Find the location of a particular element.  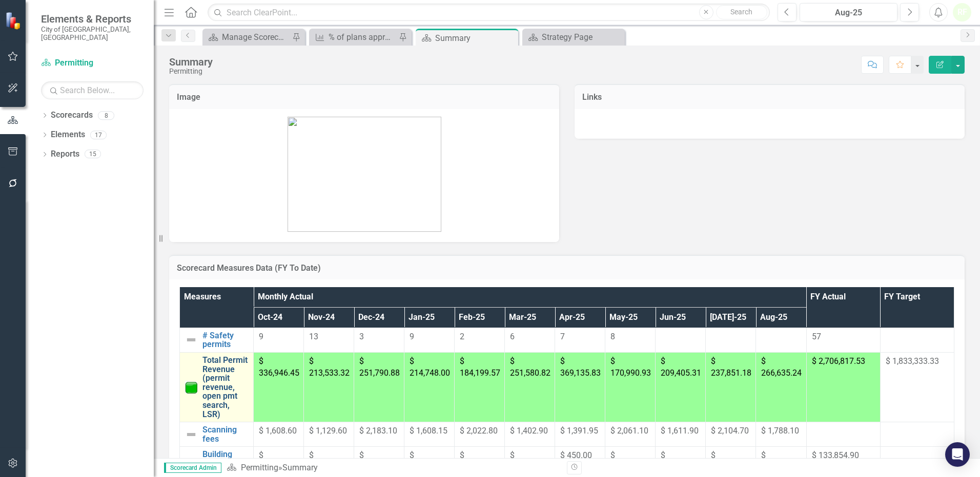

img: ClearPoint Strategy is located at coordinates (14, 21).